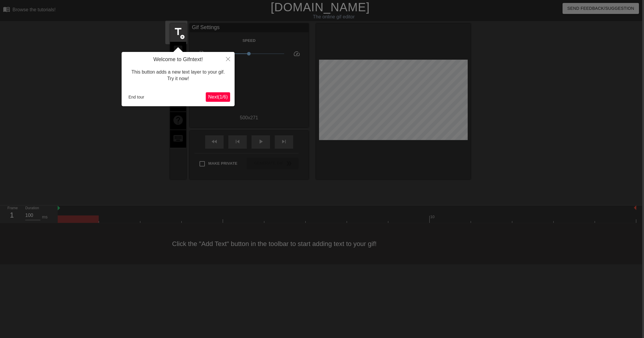 The height and width of the screenshot is (338, 644). Describe the element at coordinates (136, 97) in the screenshot. I see `button: End tour` at that location.